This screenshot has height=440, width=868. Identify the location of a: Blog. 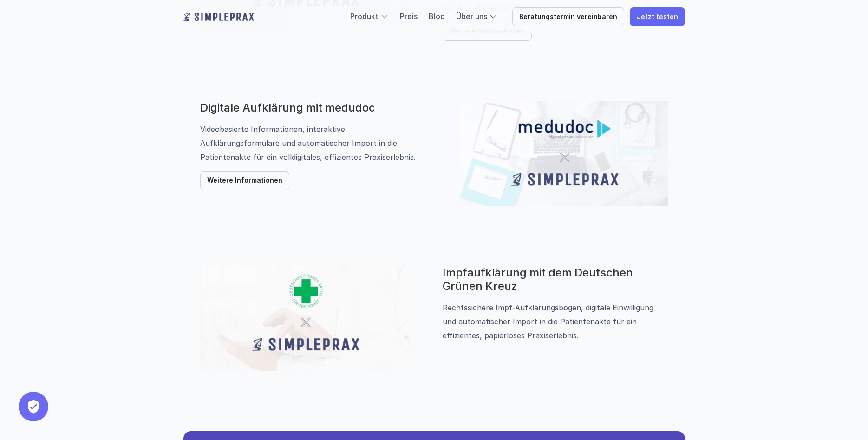
(437, 16).